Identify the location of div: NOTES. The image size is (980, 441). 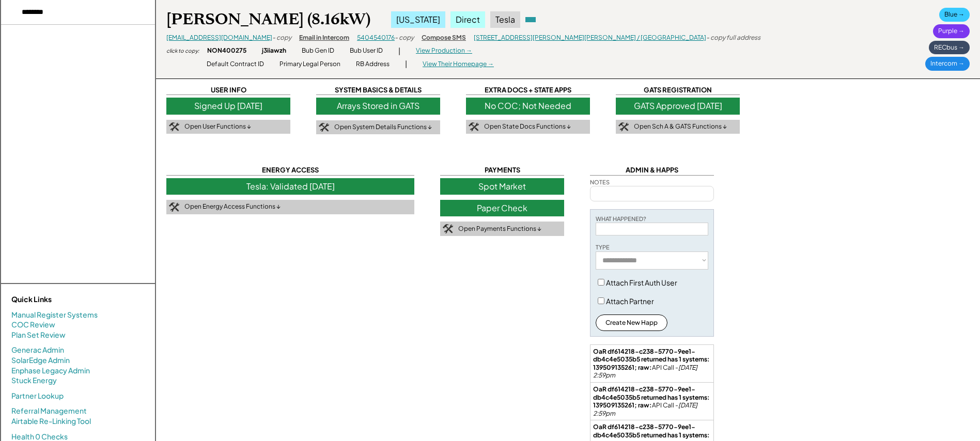
(600, 182).